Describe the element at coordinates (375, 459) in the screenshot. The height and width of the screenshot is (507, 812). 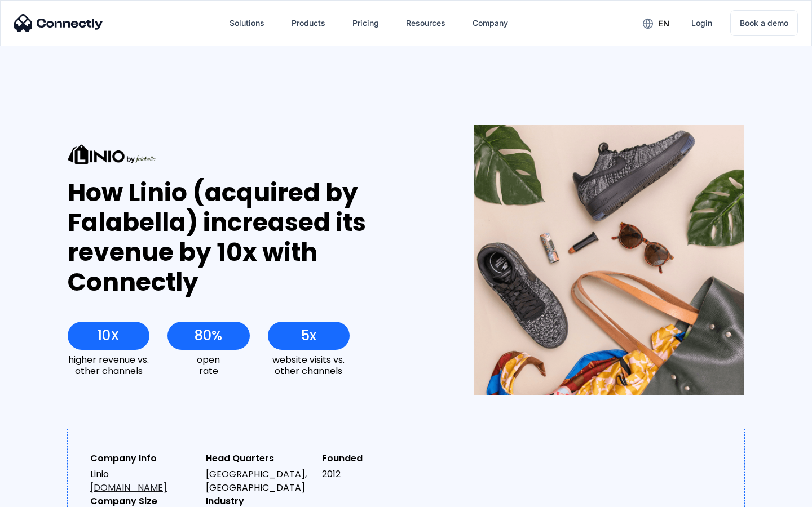
I see `div: Founded` at that location.